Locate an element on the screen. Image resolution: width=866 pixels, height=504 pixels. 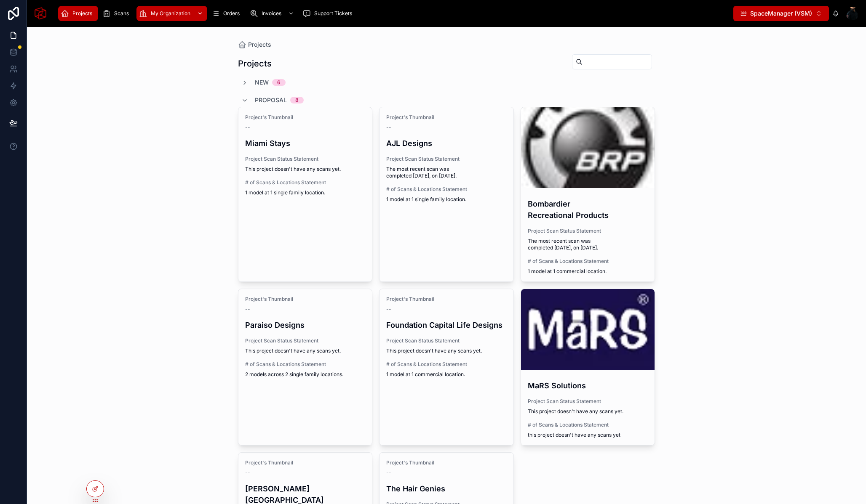
span: Scans is located at coordinates (121, 13).